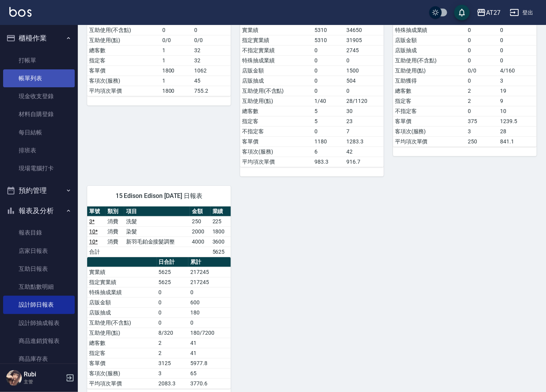  Describe the element at coordinates (364, 151) in the screenshot. I see `td: 42` at that location.